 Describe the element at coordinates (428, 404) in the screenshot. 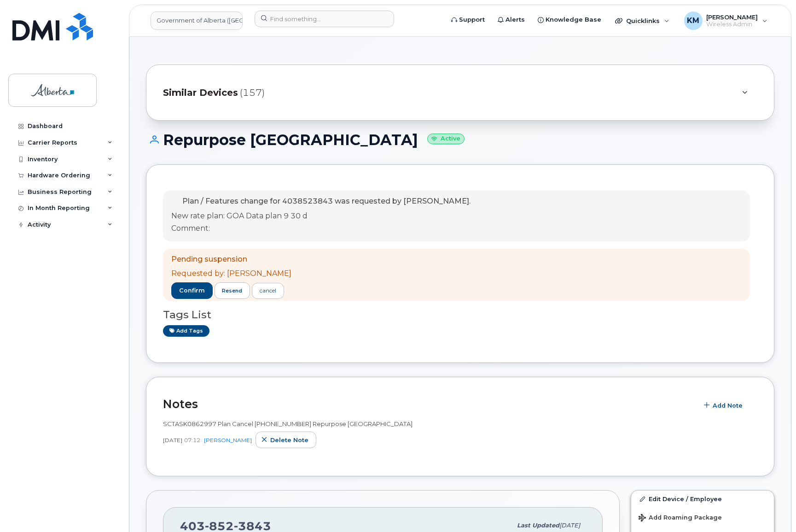

I see `h2: Notes` at that location.